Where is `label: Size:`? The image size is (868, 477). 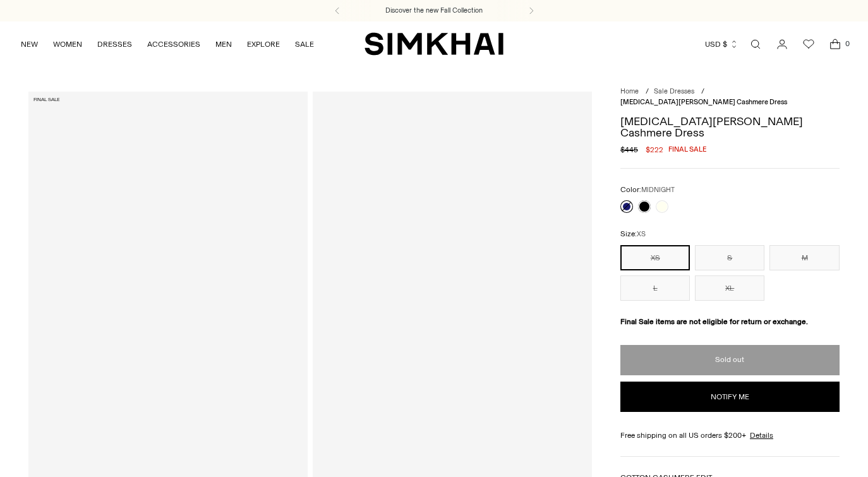
label: Size: is located at coordinates (634, 234).